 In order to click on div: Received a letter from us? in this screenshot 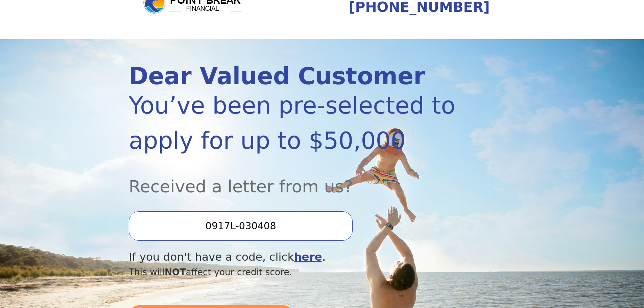, I will do `click(293, 179)`.